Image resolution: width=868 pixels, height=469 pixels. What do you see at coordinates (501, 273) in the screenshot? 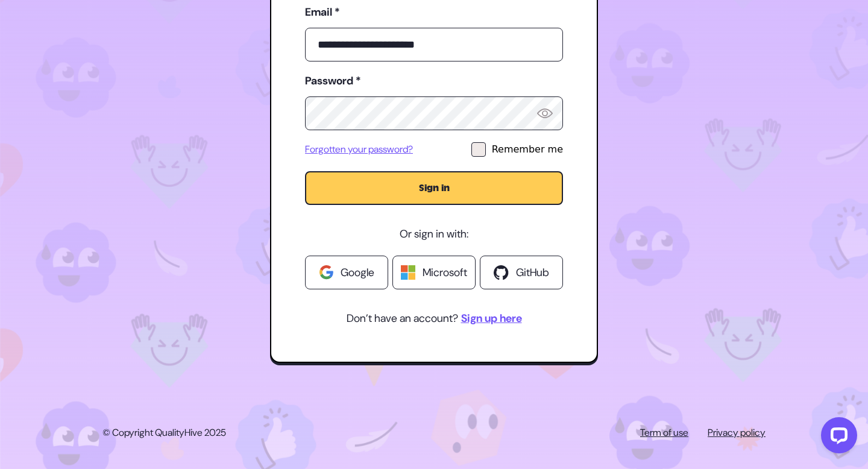
I see `img: Github` at bounding box center [501, 273].